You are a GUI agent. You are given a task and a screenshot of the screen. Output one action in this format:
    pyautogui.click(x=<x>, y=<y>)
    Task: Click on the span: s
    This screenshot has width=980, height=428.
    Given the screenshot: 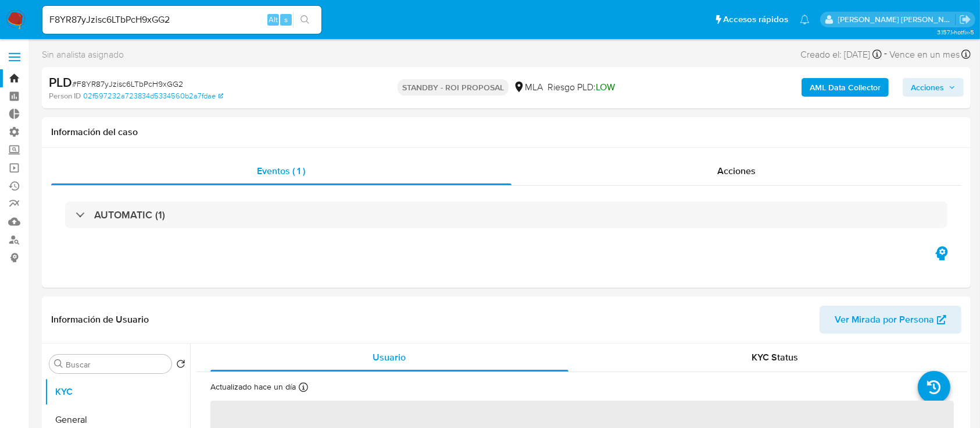 What is the action you would take?
    pyautogui.click(x=286, y=19)
    